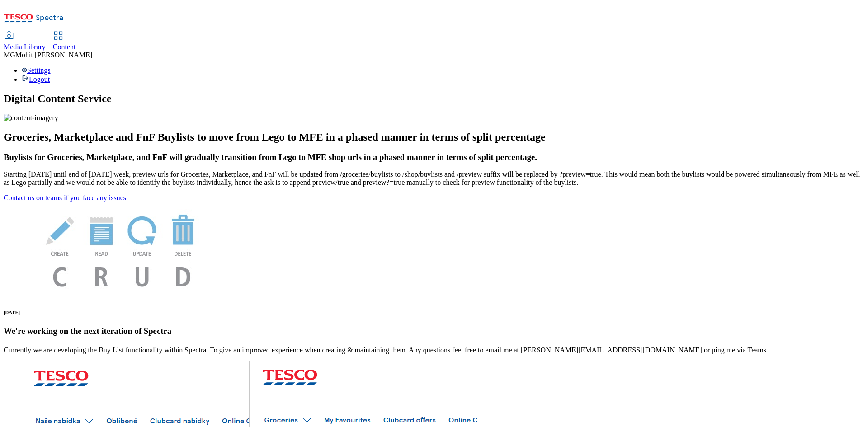  Describe the element at coordinates (64, 41) in the screenshot. I see `a: Content` at that location.